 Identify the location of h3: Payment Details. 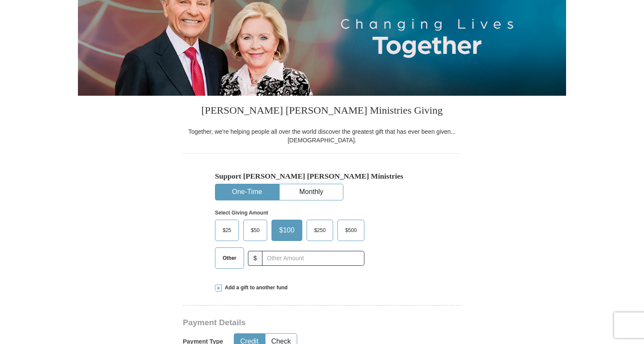
(292, 323).